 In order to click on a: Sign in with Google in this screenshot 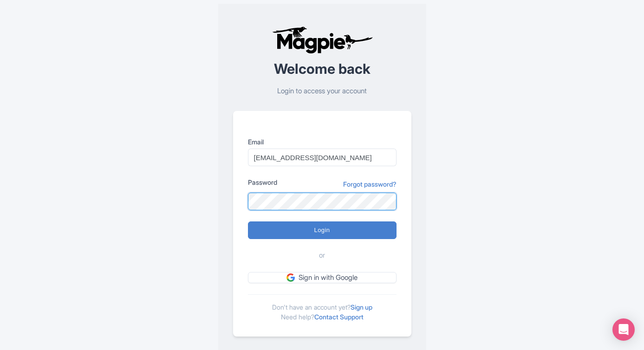, I will do `click(322, 278)`.